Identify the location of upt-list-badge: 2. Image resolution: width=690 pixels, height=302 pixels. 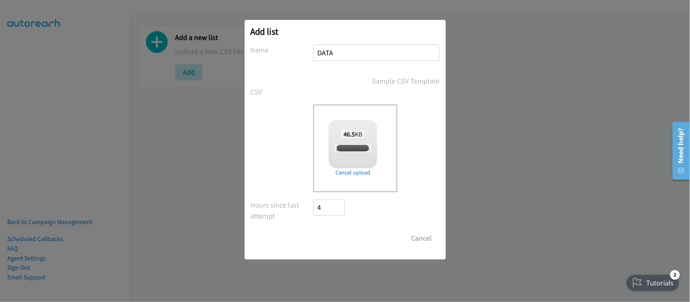
(53, 8).